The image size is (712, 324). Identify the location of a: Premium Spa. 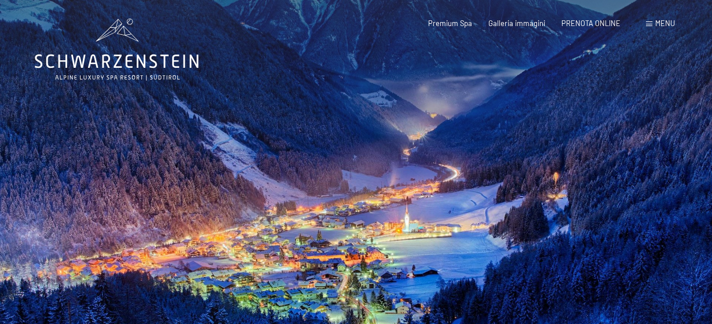
(450, 23).